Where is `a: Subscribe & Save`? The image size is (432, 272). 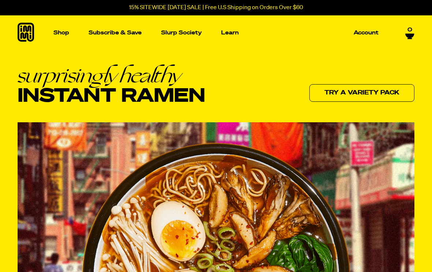 a: Subscribe & Save is located at coordinates (115, 33).